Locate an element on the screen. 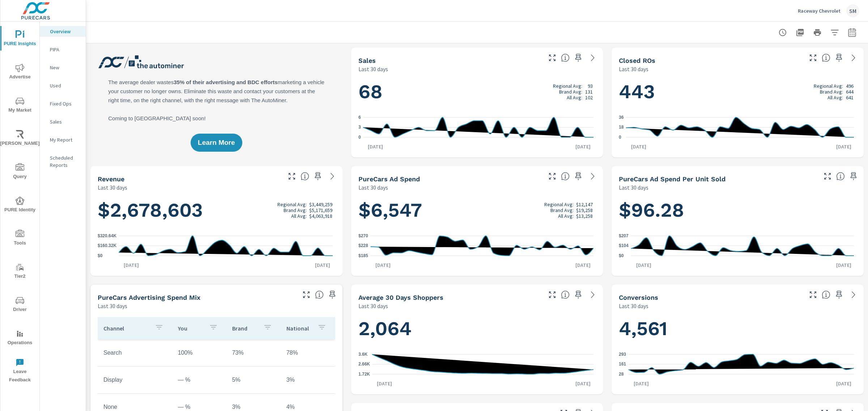 The width and height of the screenshot is (868, 411). div: Overview is located at coordinates (63, 31).